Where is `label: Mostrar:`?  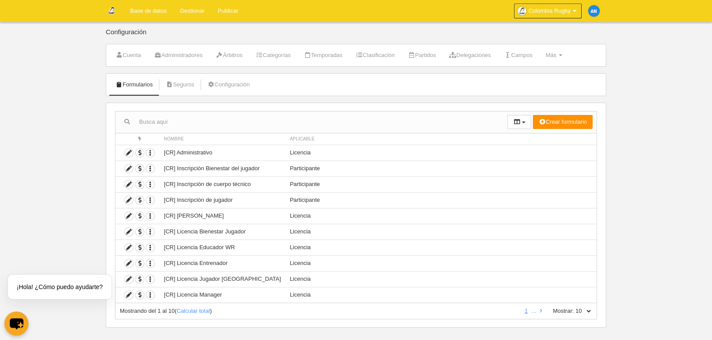 label: Mostrar: is located at coordinates (559, 311).